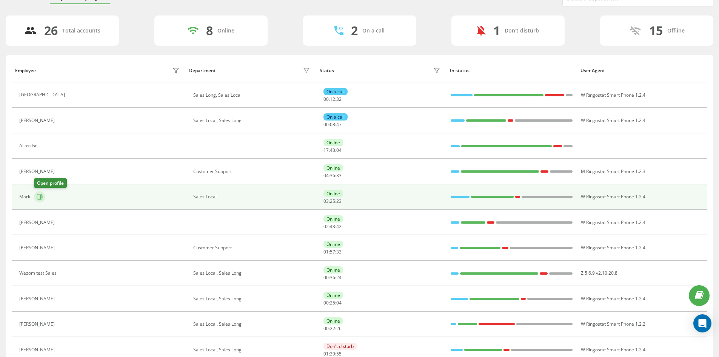 This screenshot has width=719, height=357. What do you see at coordinates (209, 31) in the screenshot?
I see `div: 8` at bounding box center [209, 31].